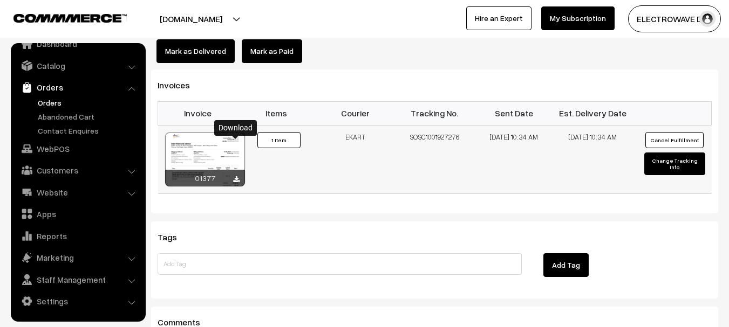 This screenshot has width=729, height=327. I want to click on div: 01377, so click(205, 178).